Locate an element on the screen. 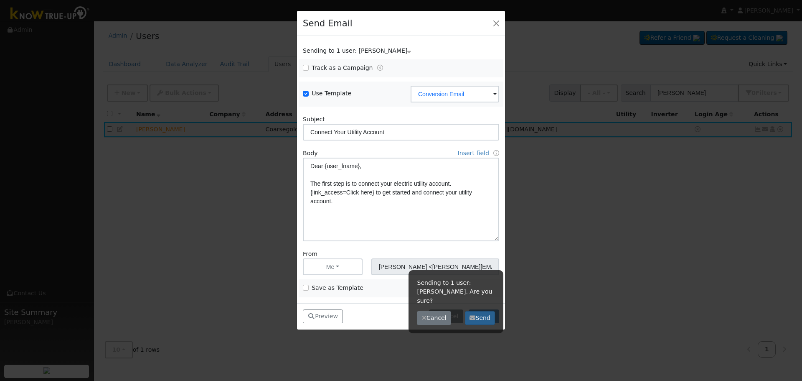 The image size is (802, 381). input: Track as a Campaign is located at coordinates (306, 68).